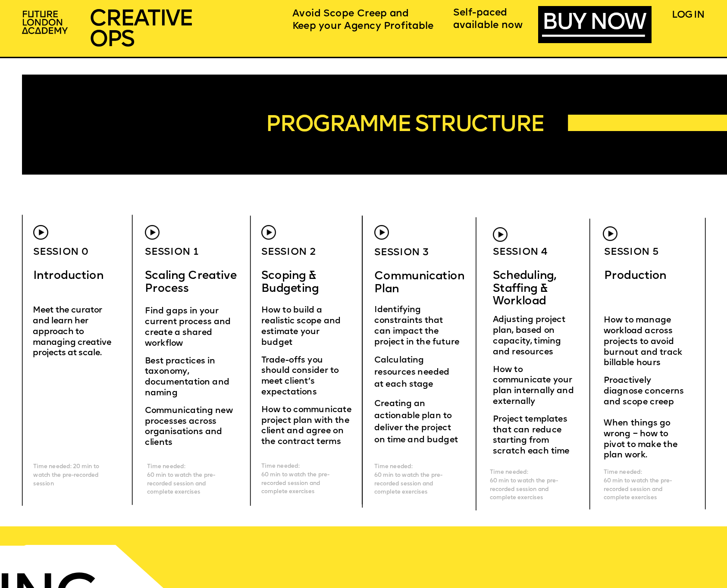 The image size is (727, 588). What do you see at coordinates (534, 386) in the screenshot?
I see `span: How to communicate your plan internally and externally` at bounding box center [534, 386].